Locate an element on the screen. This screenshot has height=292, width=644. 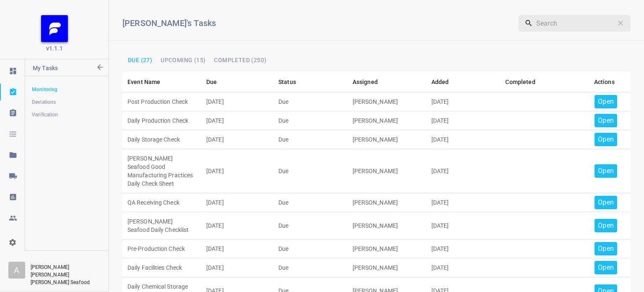
span: Deviations is located at coordinates (67, 102).